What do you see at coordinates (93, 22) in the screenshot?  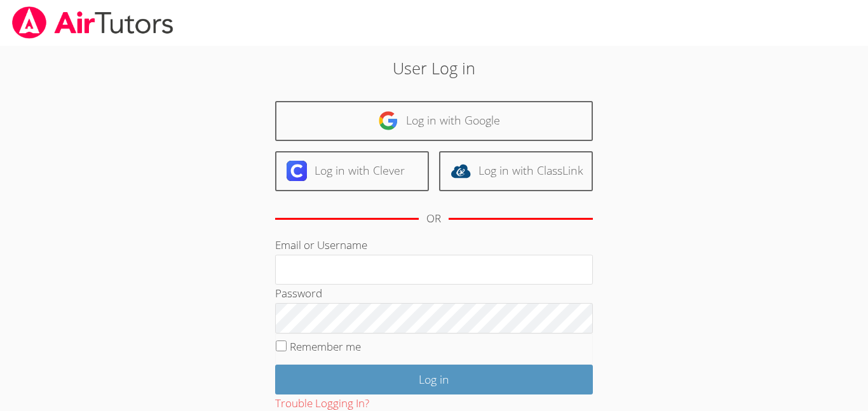 I see `img: airtutors_banner-c4298cdbf04f3fff15de1276eac7730deb9818008684d7c2e4769d2f7ddbe033.png` at bounding box center [93, 22].